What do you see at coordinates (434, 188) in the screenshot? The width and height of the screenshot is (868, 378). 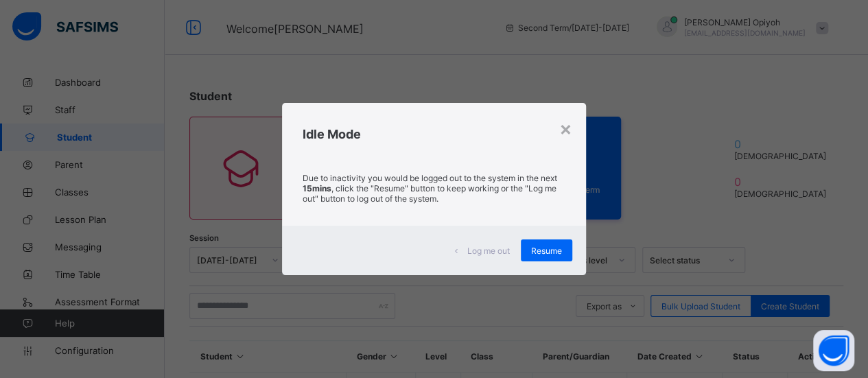 I see `p: Due to inactivity you would be logged out to the system in the next , click the "Resume" button t...` at bounding box center [434, 188].